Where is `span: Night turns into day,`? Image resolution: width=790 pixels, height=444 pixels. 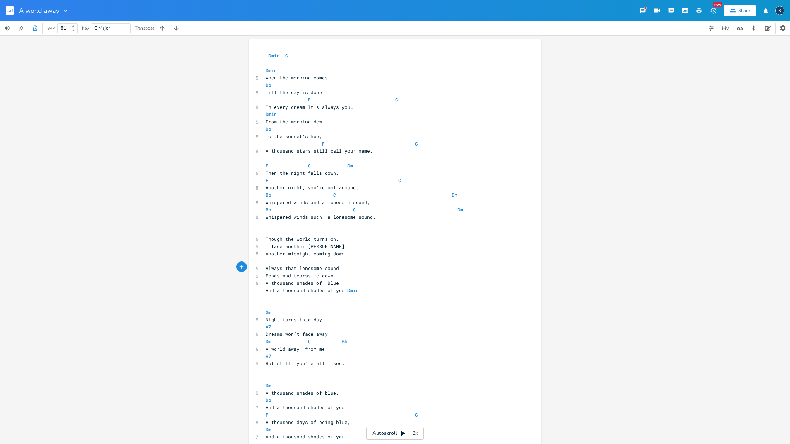 span: Night turns into day, is located at coordinates (295, 320).